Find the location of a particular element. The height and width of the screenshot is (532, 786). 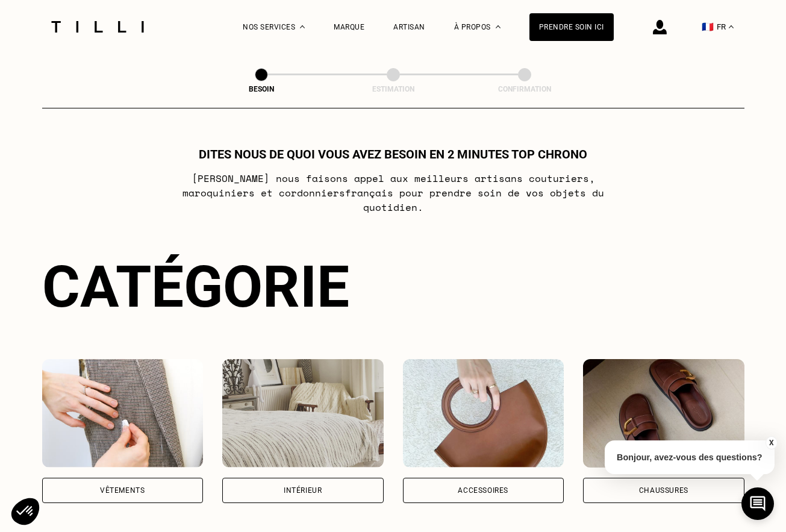

img: menu déroulant is located at coordinates (732, 27).